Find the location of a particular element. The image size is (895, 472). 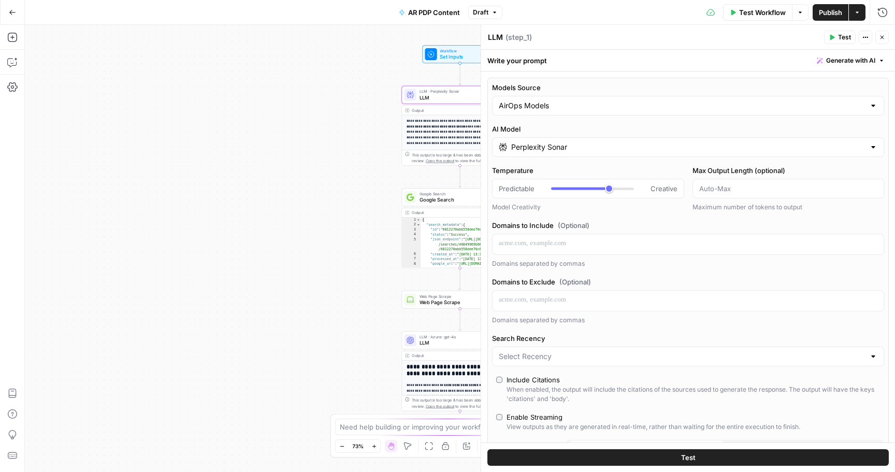

label: Max Output Length (optional) is located at coordinates (788, 170).